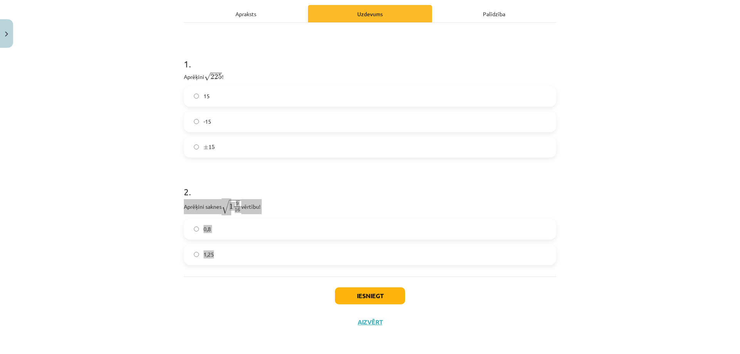 This screenshot has width=740, height=354. What do you see at coordinates (370, 57) in the screenshot?
I see `h1: 1 .` at bounding box center [370, 57].